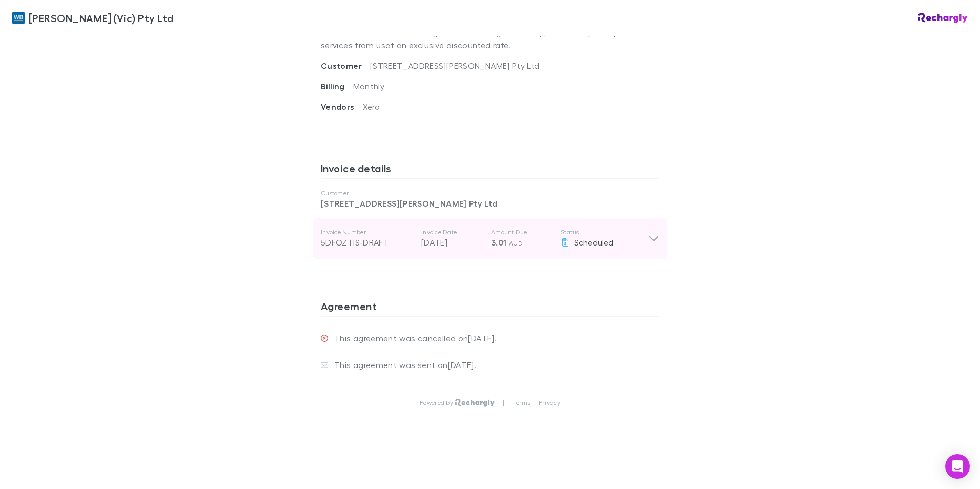  What do you see at coordinates (367, 242) in the screenshot?
I see `div: 5DFOZTIS-DRAFT` at bounding box center [367, 242].